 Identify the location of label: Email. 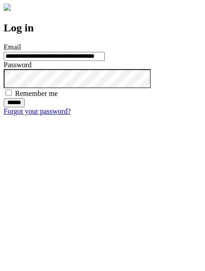
(12, 47).